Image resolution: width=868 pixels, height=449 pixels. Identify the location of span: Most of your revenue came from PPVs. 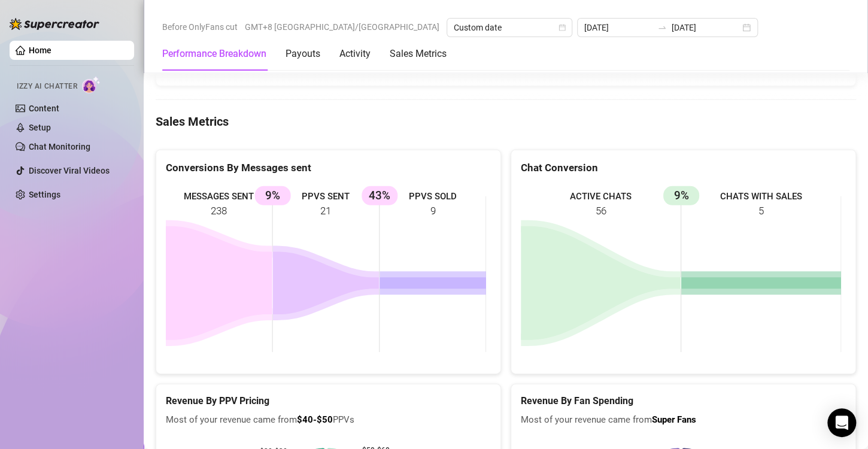
(329, 421).